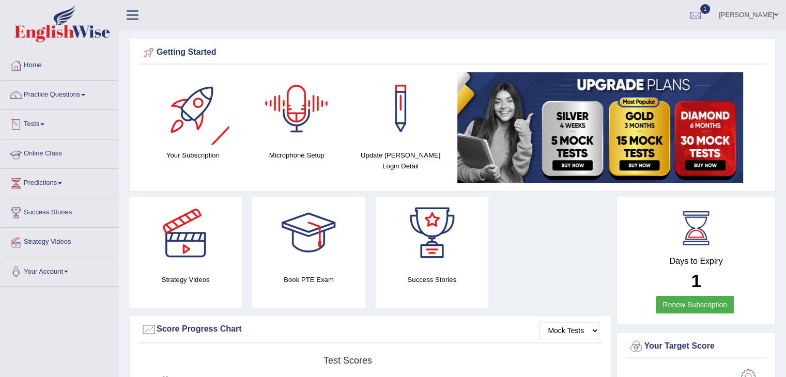 The width and height of the screenshot is (786, 377). I want to click on a: Online Class, so click(59, 152).